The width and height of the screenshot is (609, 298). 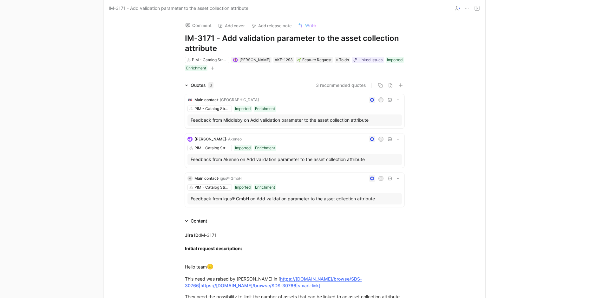 I want to click on span: To do, so click(x=344, y=60).